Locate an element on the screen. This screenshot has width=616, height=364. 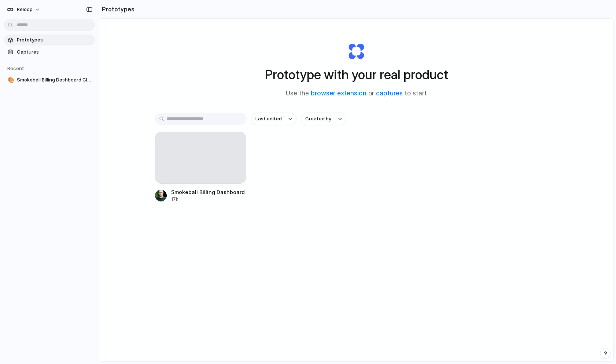
h1: Prototype with your real product is located at coordinates (356, 75).